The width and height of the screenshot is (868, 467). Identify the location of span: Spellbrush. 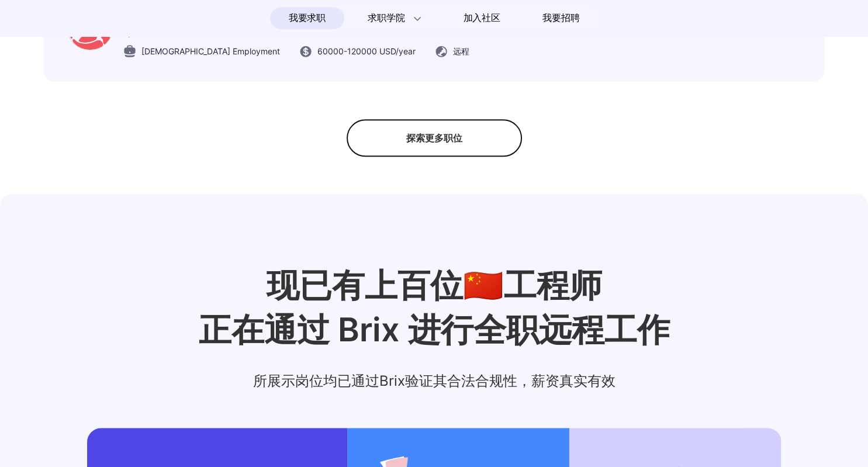
(143, 32).